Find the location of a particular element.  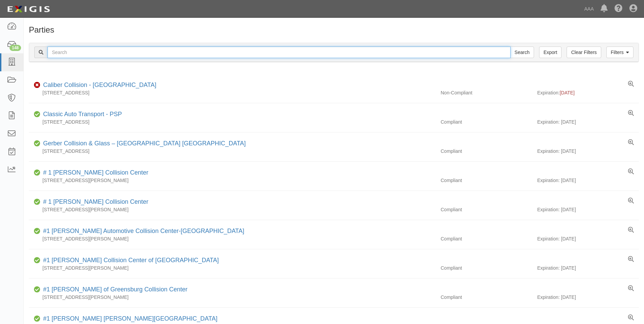

div: #1 Cochran Collision Center of Greensburg is located at coordinates (130, 261).